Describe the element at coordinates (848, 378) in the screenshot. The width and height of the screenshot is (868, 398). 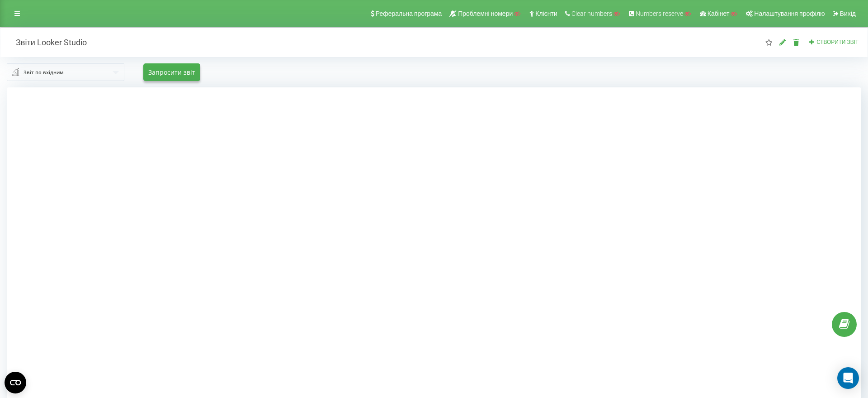
I see `div: Open Intercom Messenger` at that location.